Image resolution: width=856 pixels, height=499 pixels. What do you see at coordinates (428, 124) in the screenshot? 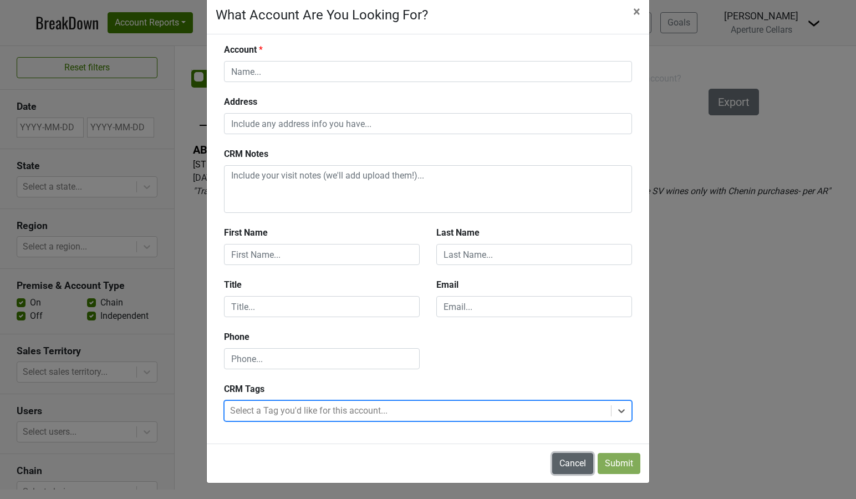
I see `input: Include any address info you have...` at bounding box center [428, 124].